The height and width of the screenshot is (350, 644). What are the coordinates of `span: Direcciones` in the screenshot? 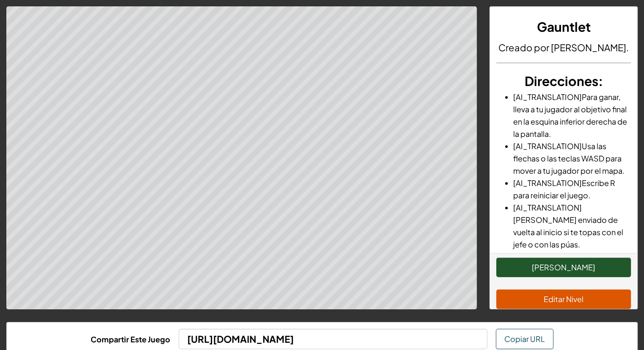 It's located at (561, 81).